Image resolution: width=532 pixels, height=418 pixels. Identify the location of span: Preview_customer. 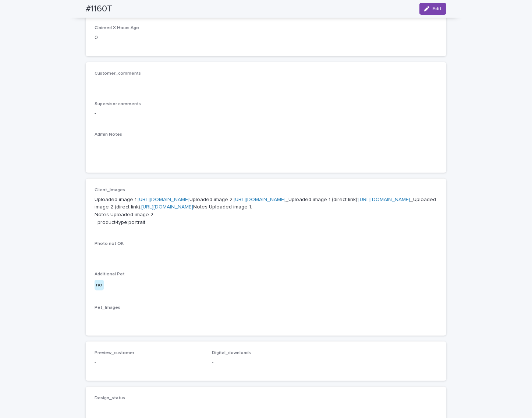
(114, 353).